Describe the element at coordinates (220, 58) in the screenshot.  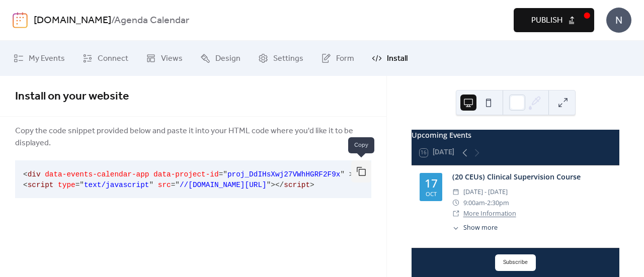
I see `a: Design` at that location.